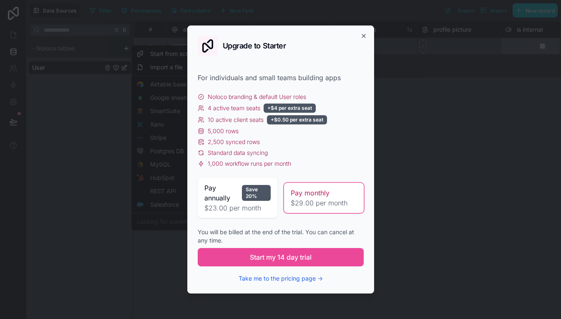 The height and width of the screenshot is (319, 561). What do you see at coordinates (281, 257) in the screenshot?
I see `span: Start my 14 day trial` at bounding box center [281, 257].